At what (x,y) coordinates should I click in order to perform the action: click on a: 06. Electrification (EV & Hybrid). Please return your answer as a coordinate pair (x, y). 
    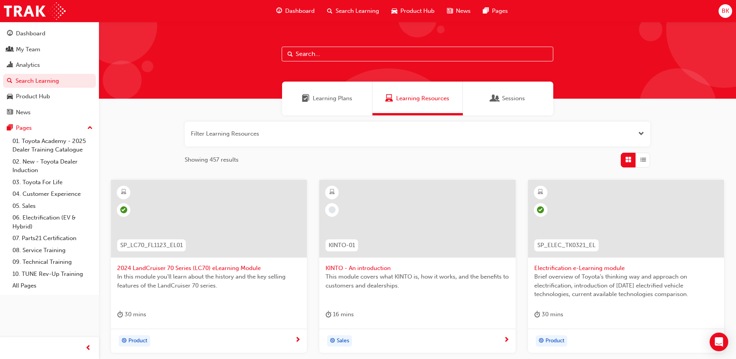
    Looking at the image, I should click on (52, 222).